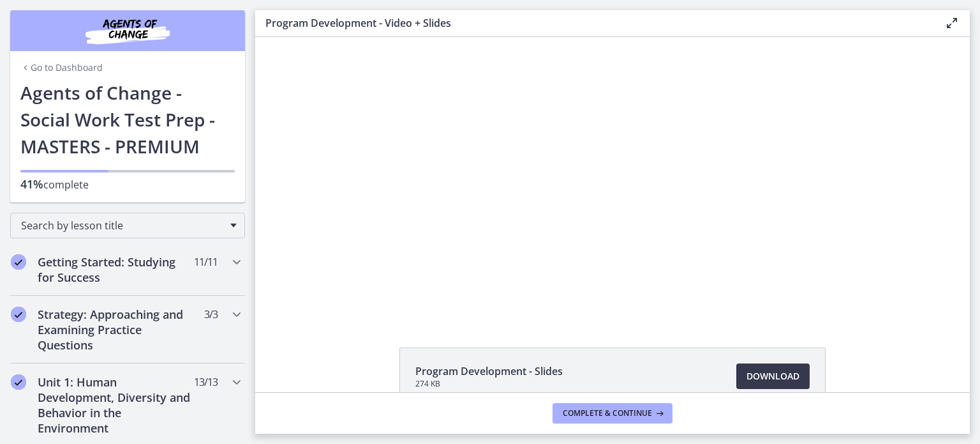 Image resolution: width=980 pixels, height=444 pixels. What do you see at coordinates (489, 371) in the screenshot?
I see `span: Program Development - Slides` at bounding box center [489, 371].